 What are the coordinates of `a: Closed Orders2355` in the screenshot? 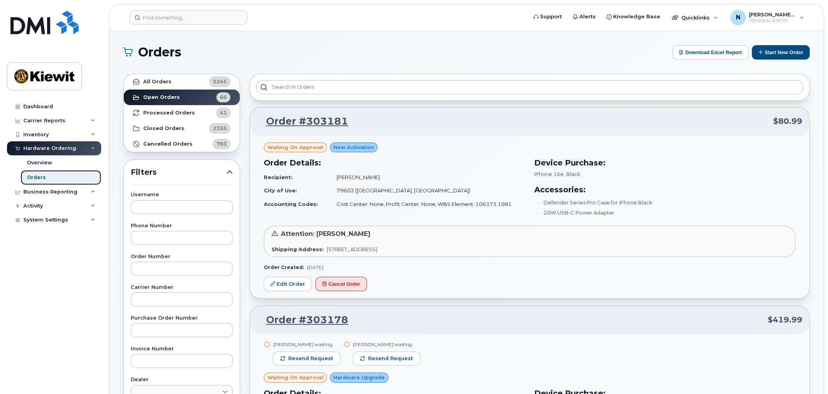 It's located at (182, 128).